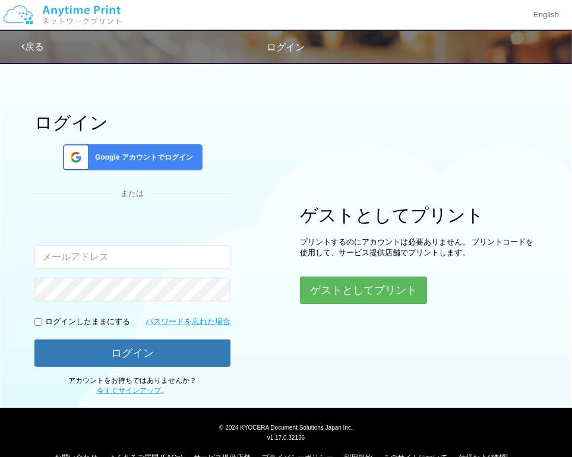 This screenshot has width=572, height=457. What do you see at coordinates (419, 215) in the screenshot?
I see `h1: ゲストとしてプリント` at bounding box center [419, 215].